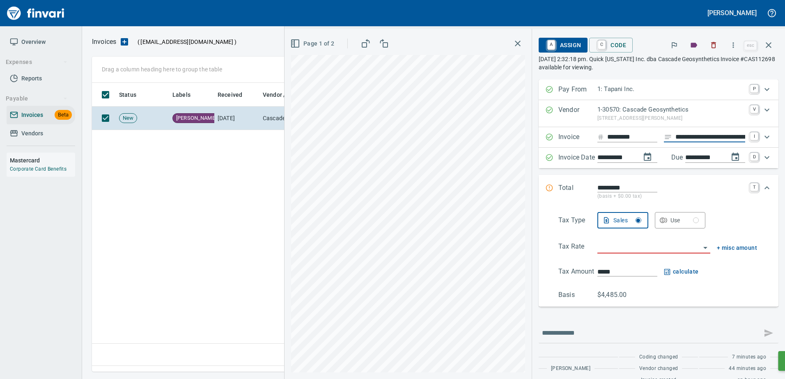  Describe the element at coordinates (733, 45) in the screenshot. I see `button: More` at that location.